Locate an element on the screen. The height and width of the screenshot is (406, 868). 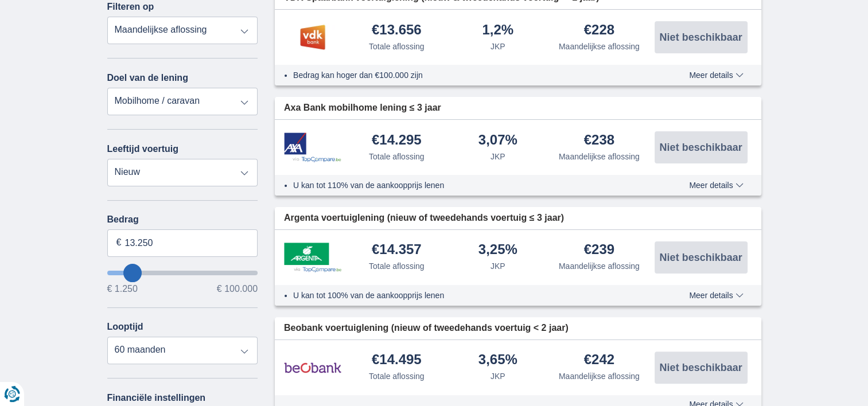
div: 3,07% is located at coordinates (498, 140).